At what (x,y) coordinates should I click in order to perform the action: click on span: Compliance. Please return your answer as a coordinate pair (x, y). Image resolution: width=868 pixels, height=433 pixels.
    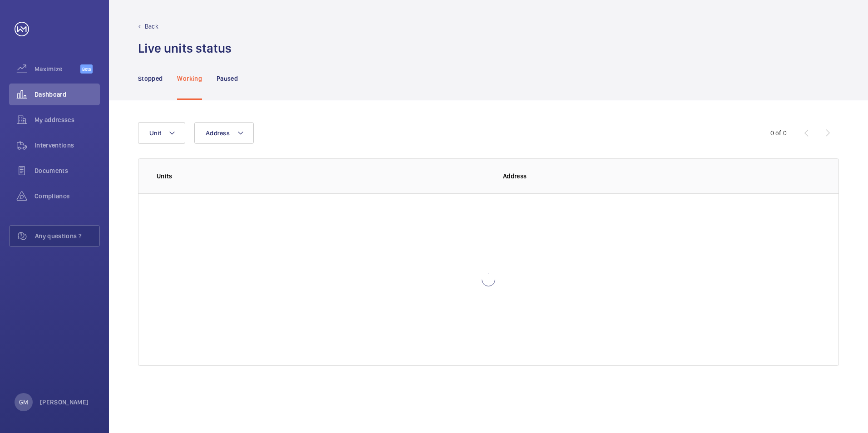
    Looking at the image, I should click on (67, 196).